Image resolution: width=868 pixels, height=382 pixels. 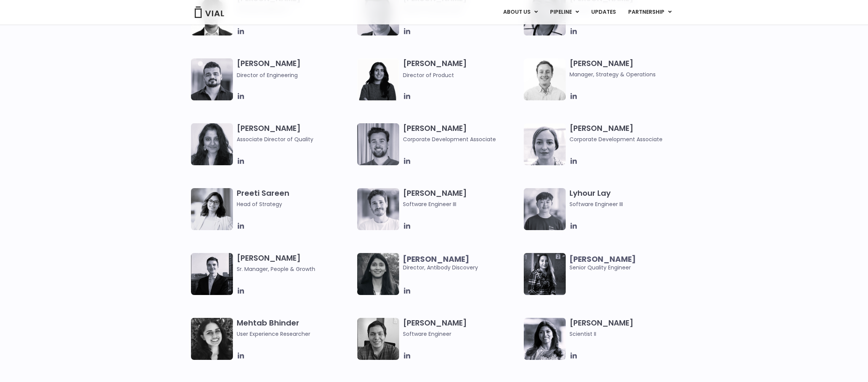 I want to click on span: Software Engineer, so click(x=462, y=334).